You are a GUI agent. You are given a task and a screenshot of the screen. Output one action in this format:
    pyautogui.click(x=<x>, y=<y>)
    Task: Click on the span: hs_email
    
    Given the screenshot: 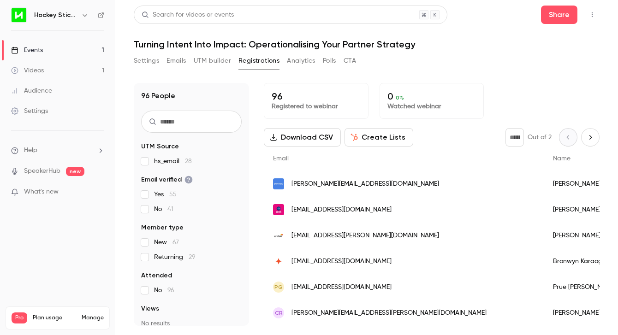 What is the action you would take?
    pyautogui.click(x=173, y=161)
    